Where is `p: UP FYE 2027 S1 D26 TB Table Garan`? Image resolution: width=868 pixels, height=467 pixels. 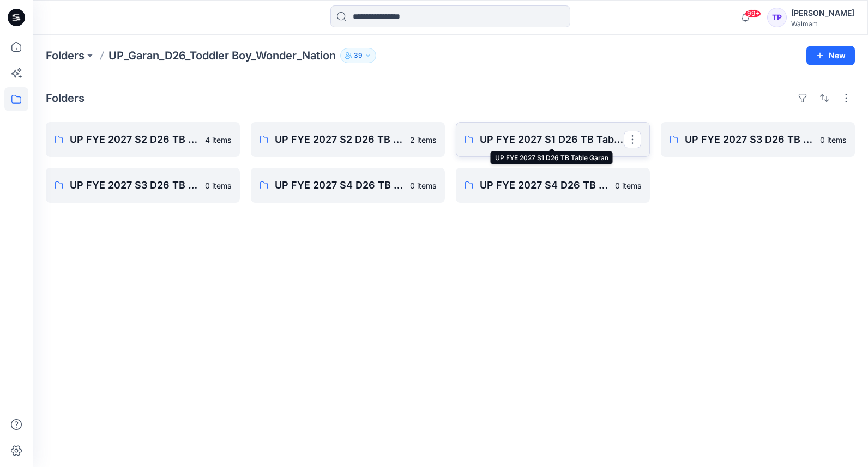 p: UP FYE 2027 S1 D26 TB Table Garan is located at coordinates (552, 140).